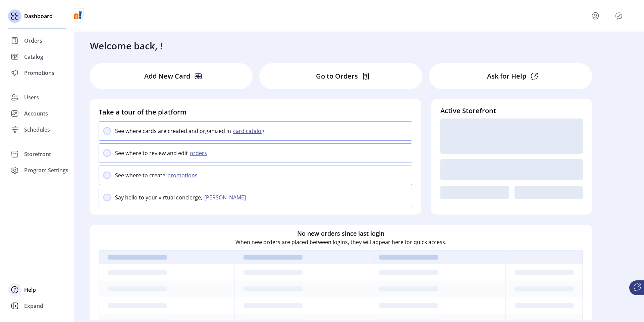 The image size is (644, 322). I want to click on span: Accounts, so click(36, 113).